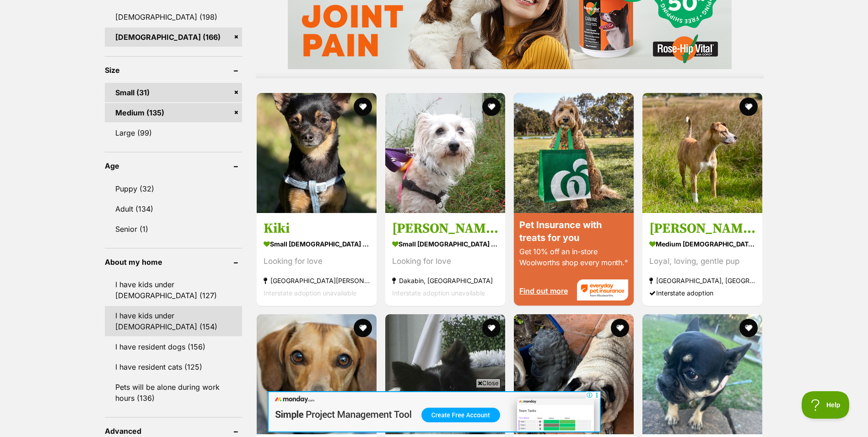 The image size is (868, 437). What do you see at coordinates (174, 431) in the screenshot?
I see `header: Advanced` at bounding box center [174, 431].